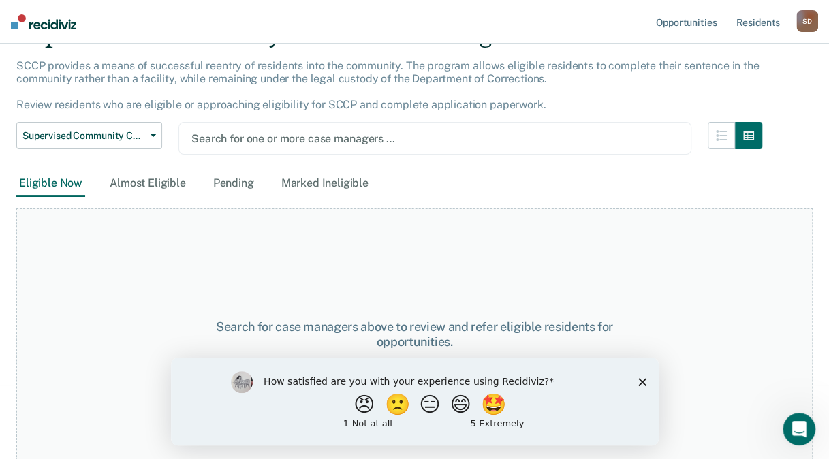 This screenshot has height=459, width=829. Describe the element at coordinates (227, 47) in the screenshot. I see `button: 2` at that location.